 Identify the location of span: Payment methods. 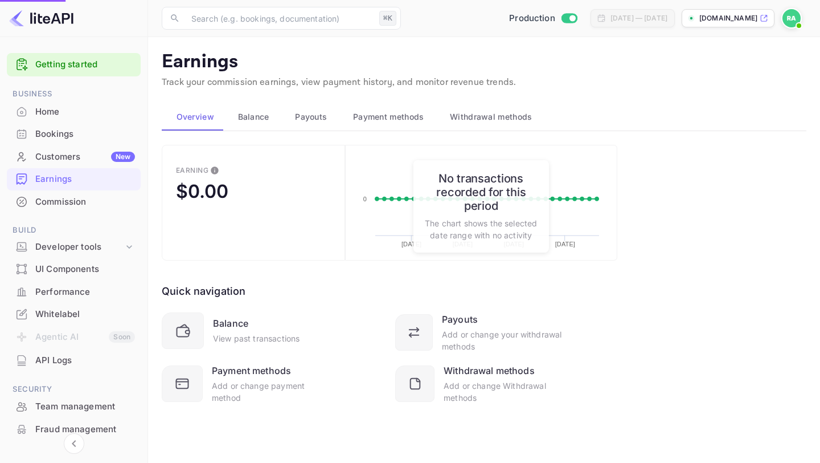
(389, 117).